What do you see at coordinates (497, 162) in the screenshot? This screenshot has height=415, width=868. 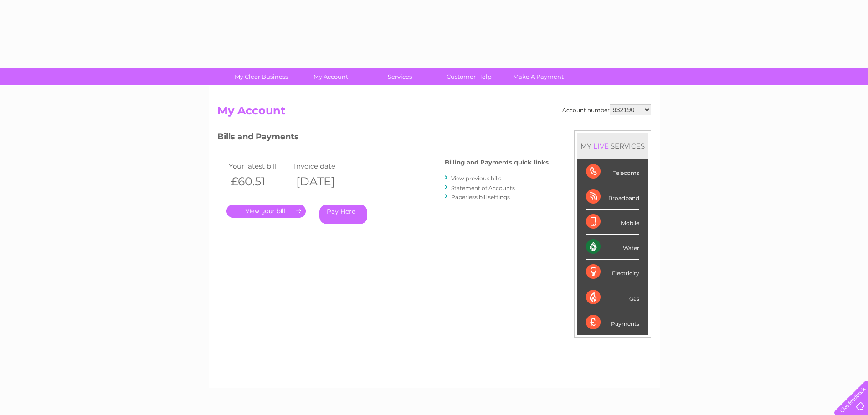 I see `h4: Billing and Payments quick links` at bounding box center [497, 162].